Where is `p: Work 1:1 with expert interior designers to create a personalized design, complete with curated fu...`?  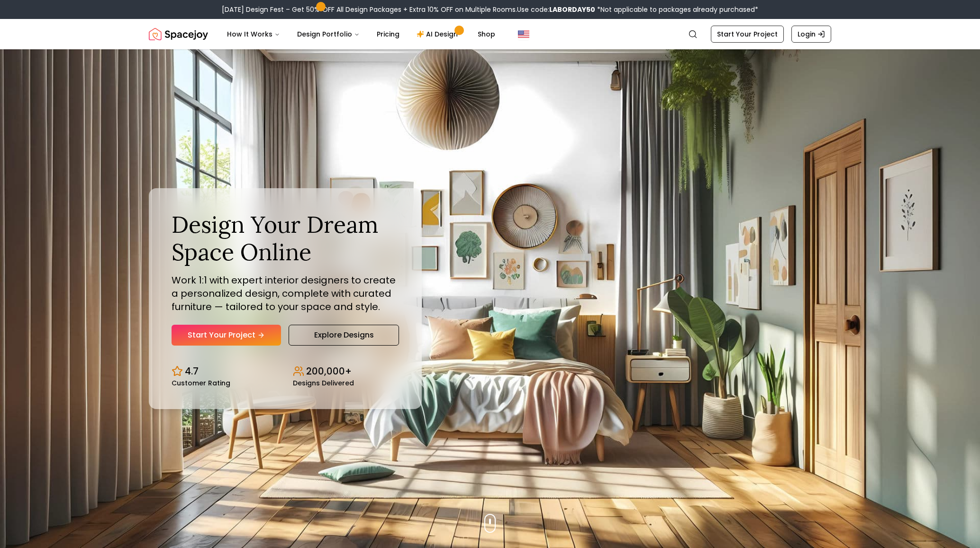
p: Work 1:1 with expert interior designers to create a personalized design, complete with curated fu... is located at coordinates (285, 293).